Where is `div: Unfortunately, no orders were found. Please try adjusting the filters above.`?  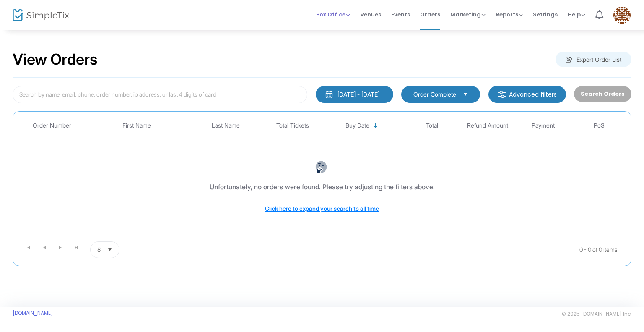
div: Unfortunately, no orders were found. Please try adjusting the filters above. is located at coordinates (322, 186).